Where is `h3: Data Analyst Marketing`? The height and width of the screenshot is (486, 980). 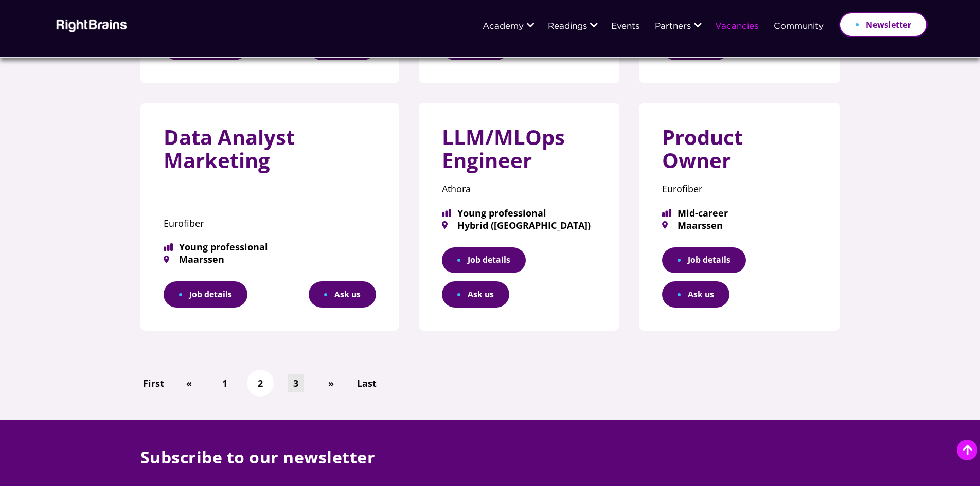 h3: Data Analyst Marketing is located at coordinates (270, 153).